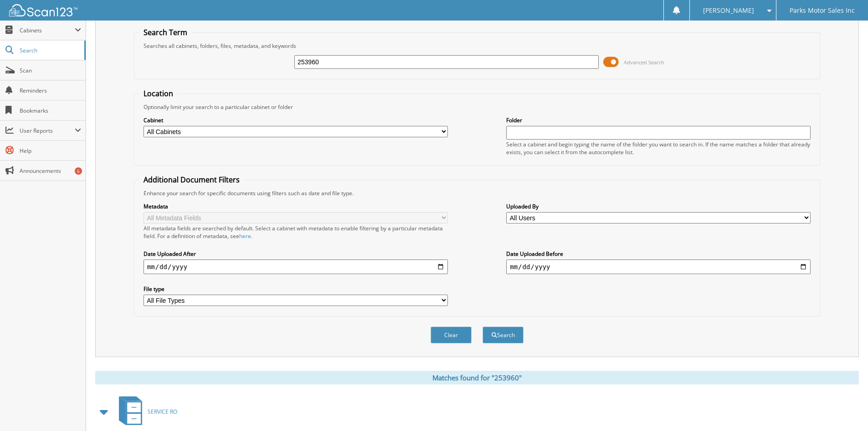  What do you see at coordinates (50, 71) in the screenshot?
I see `span: Scan` at bounding box center [50, 71].